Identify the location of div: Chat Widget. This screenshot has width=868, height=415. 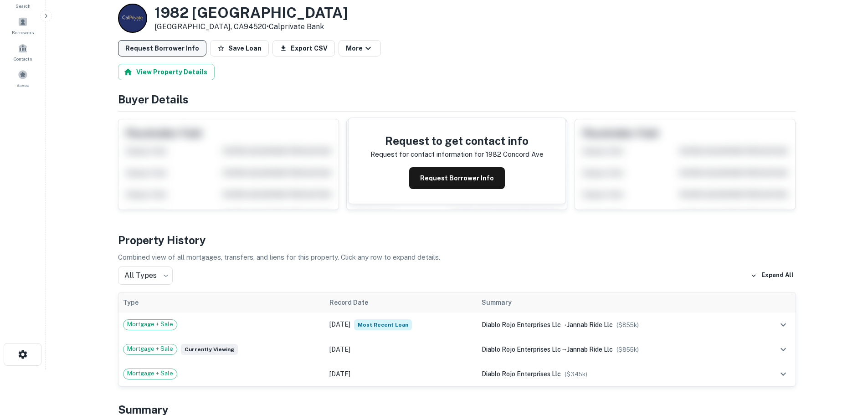
(845, 364).